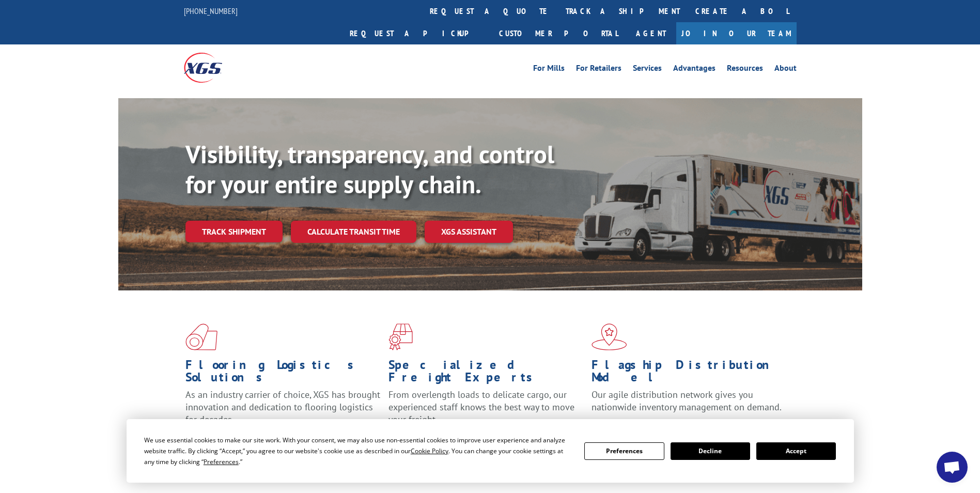 The height and width of the screenshot is (493, 980). What do you see at coordinates (737, 33) in the screenshot?
I see `a: Join Our Team` at bounding box center [737, 33].